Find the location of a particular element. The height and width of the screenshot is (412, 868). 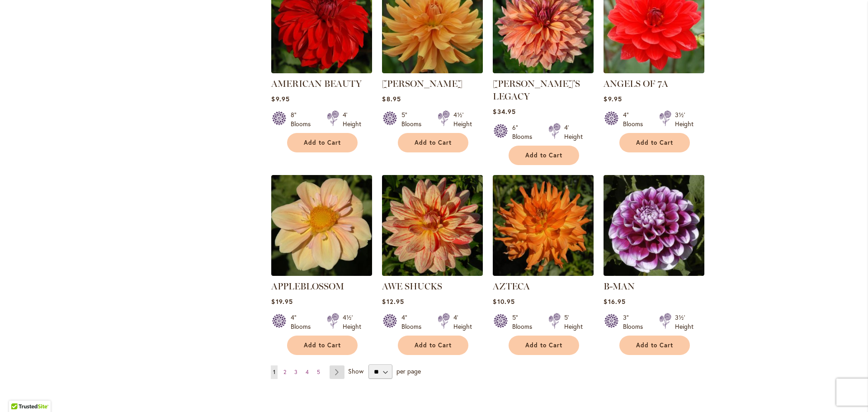

span: 3 is located at coordinates (295, 372).